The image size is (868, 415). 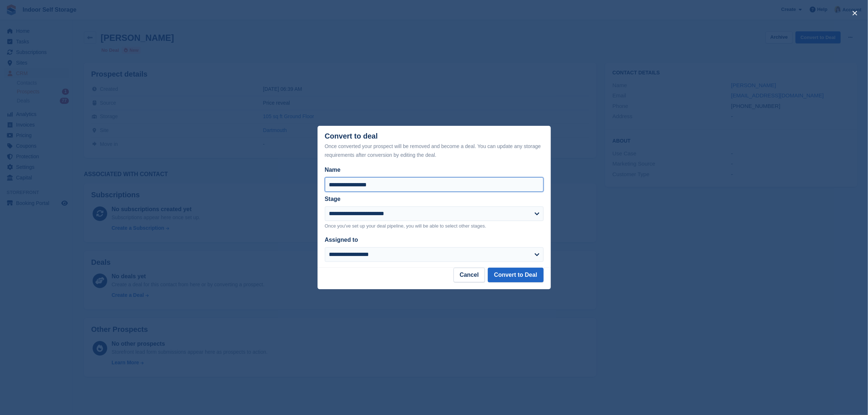 I want to click on button: close, so click(x=855, y=13).